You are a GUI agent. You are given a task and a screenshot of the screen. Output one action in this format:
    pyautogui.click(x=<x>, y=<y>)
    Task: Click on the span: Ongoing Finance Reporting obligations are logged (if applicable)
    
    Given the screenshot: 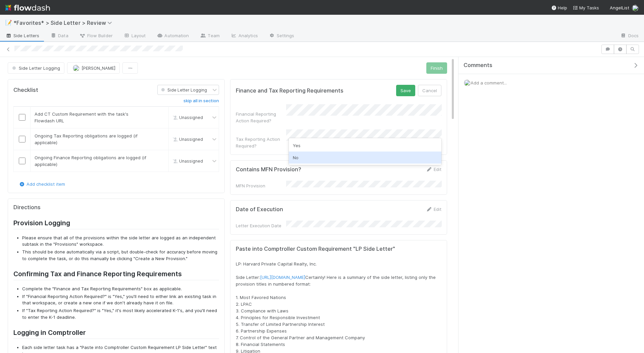 What is the action you would take?
    pyautogui.click(x=90, y=161)
    